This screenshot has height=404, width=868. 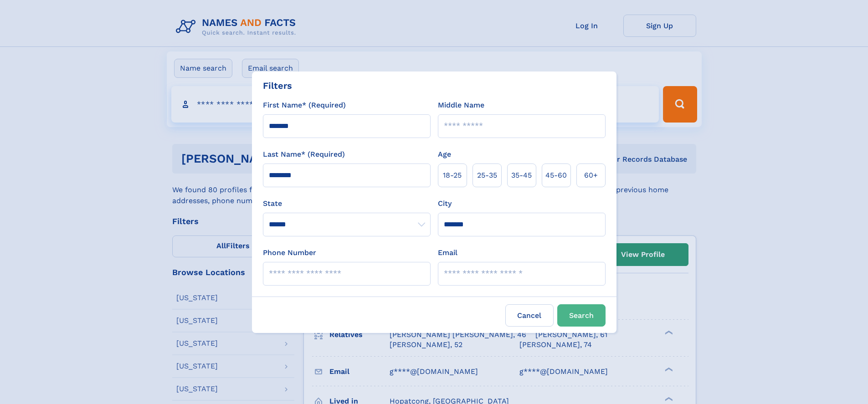 What do you see at coordinates (289, 253) in the screenshot?
I see `label: Phone Number` at bounding box center [289, 253].